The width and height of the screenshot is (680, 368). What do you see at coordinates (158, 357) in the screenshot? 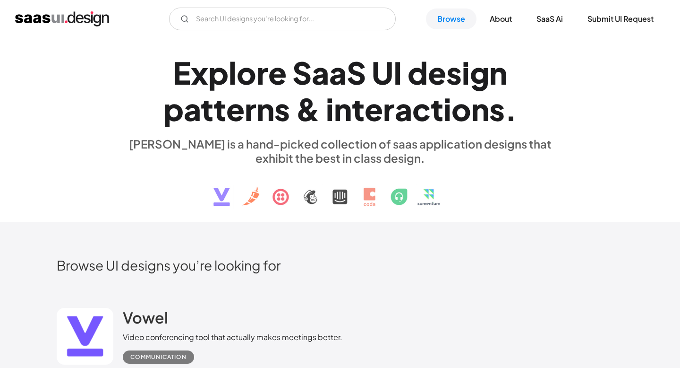
I see `div: Communication` at bounding box center [158, 357].